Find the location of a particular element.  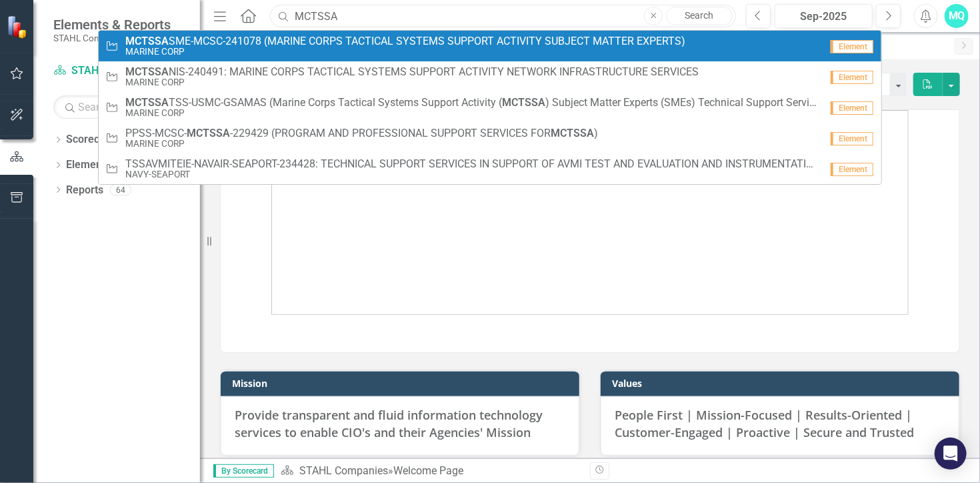

span: SME-MCSC-241078 (MARINE CORPS TACTICAL SYSTEMS SUPPORT ACTIVITY SUBJECT MATTER EXPERTS) is located at coordinates (406, 41).